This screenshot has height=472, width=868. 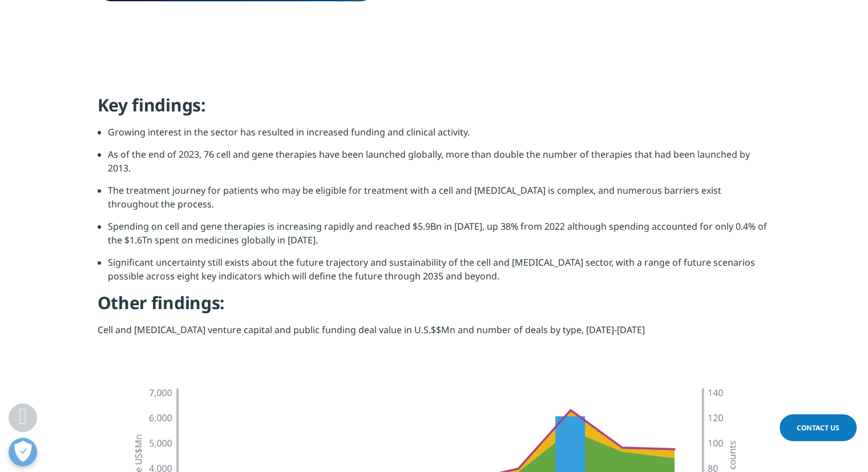 I want to click on button: Open Preferences, so click(x=23, y=452).